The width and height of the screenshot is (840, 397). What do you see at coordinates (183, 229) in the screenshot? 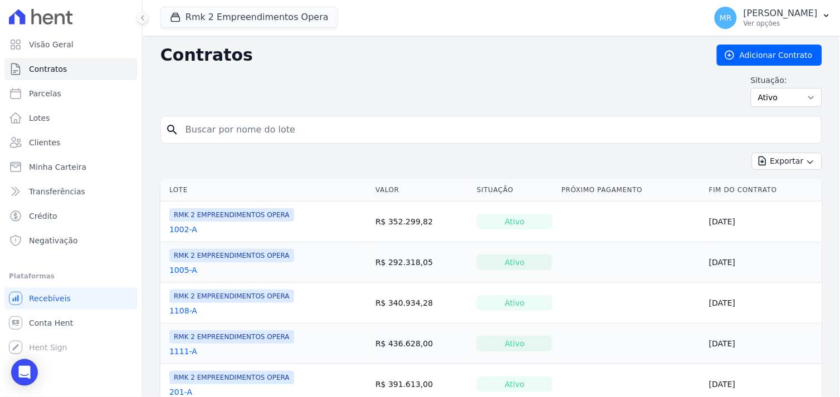
I see `a: 1002-A` at bounding box center [183, 229].